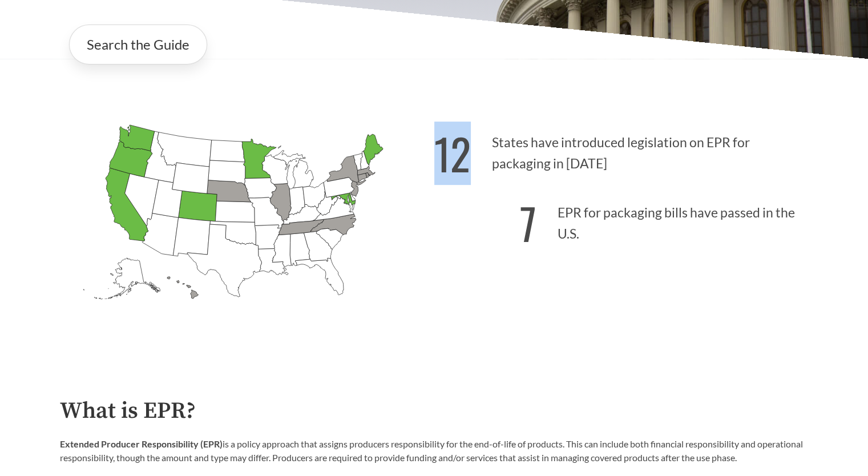  What do you see at coordinates (453, 153) in the screenshot?
I see `strong: 12` at bounding box center [453, 153].